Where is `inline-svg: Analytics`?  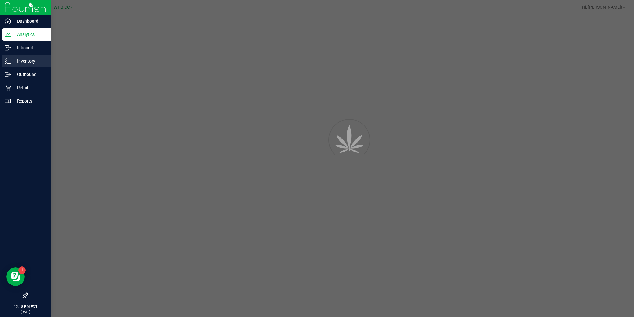 inline-svg: Analytics is located at coordinates (8, 34).